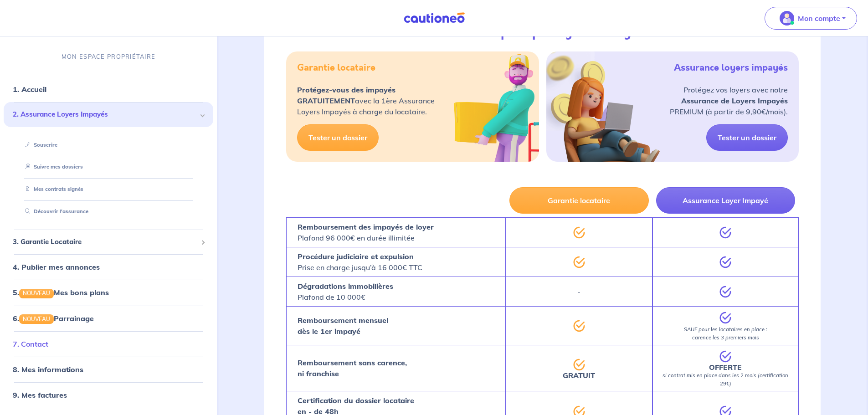  I want to click on span: 3. Garantie Locataire, so click(105, 242).